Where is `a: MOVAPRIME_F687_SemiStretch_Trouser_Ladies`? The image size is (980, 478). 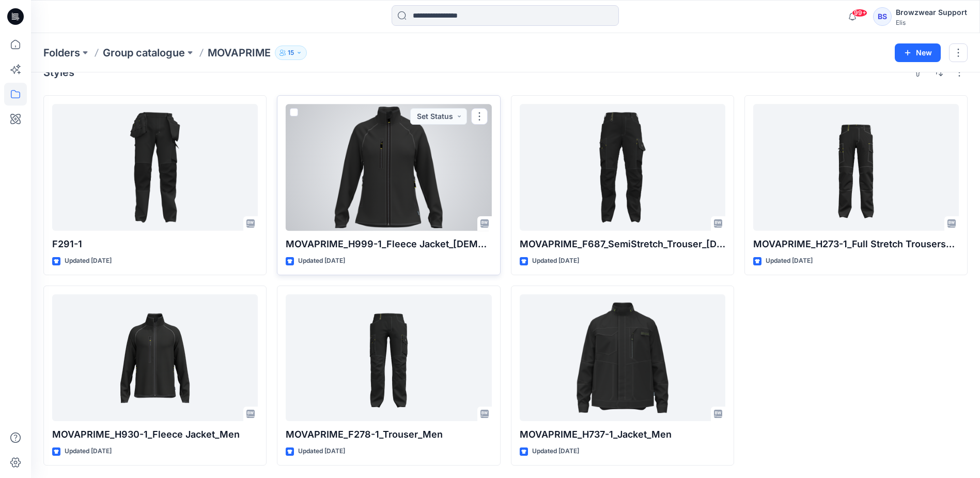
a: MOVAPRIME_F687_SemiStretch_Trouser_Ladies is located at coordinates (622, 167).